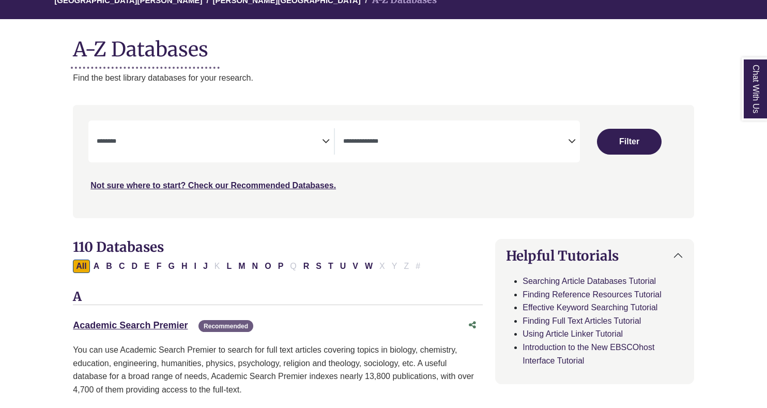 This screenshot has width=767, height=408. What do you see at coordinates (581, 320) in the screenshot?
I see `a: Finding Full Text Articles Tutorial` at bounding box center [581, 320].